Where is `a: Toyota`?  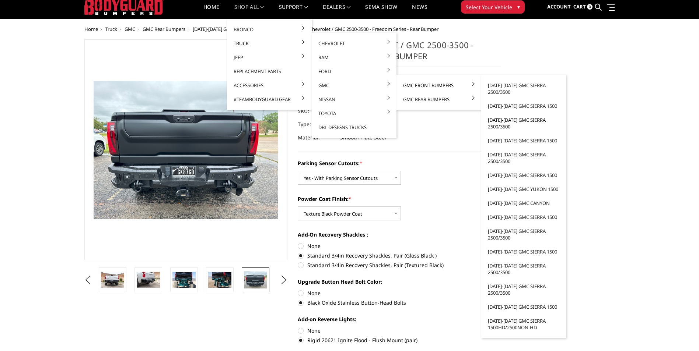 a: Toyota is located at coordinates (354, 113).